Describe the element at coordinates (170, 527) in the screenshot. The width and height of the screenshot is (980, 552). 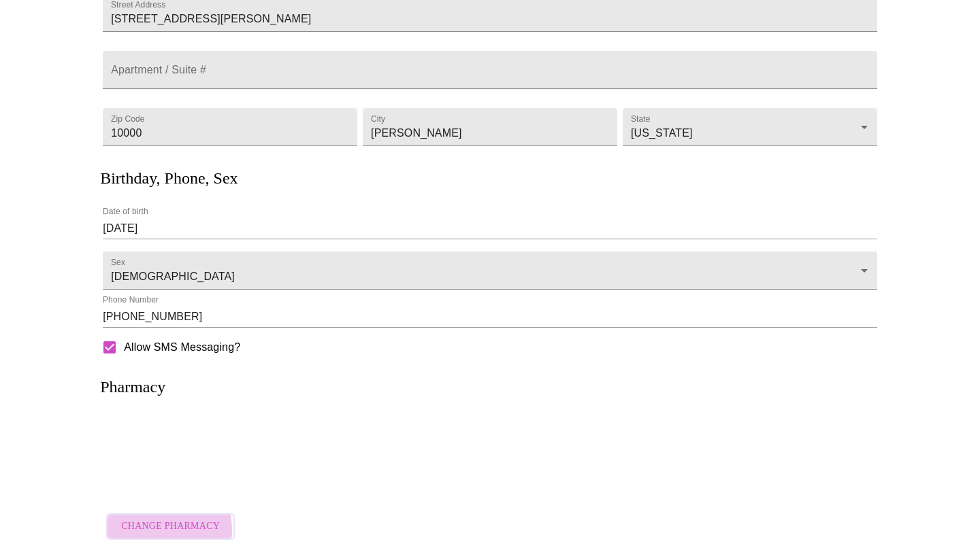
I see `button: Change Pharmacy` at that location.